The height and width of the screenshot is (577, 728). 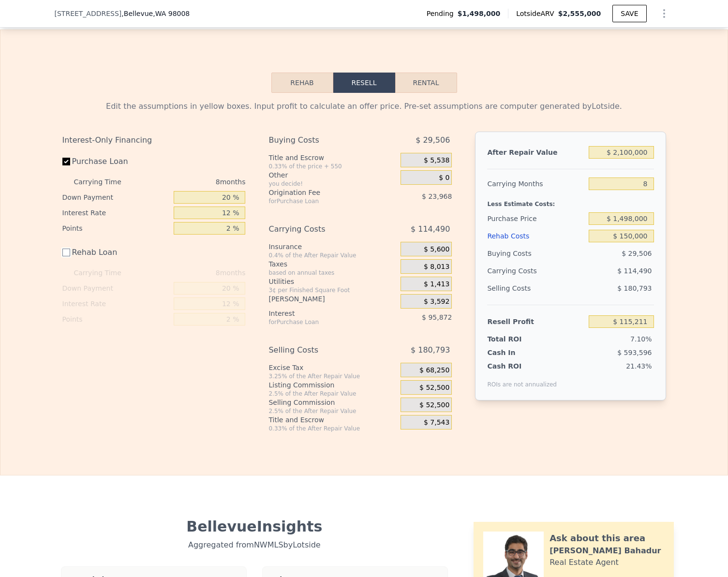 What do you see at coordinates (536, 153) in the screenshot?
I see `div: After Repair Value` at bounding box center [536, 153].